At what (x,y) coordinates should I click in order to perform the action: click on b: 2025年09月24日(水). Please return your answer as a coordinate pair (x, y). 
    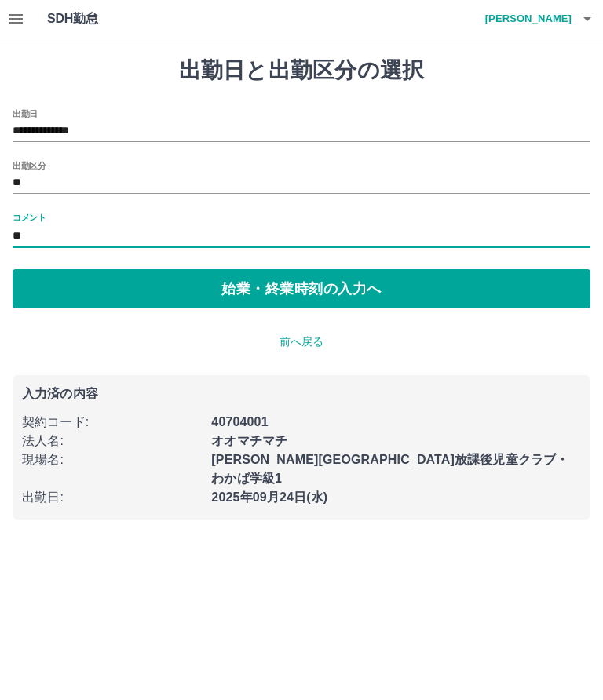
    Looking at the image, I should click on (270, 497).